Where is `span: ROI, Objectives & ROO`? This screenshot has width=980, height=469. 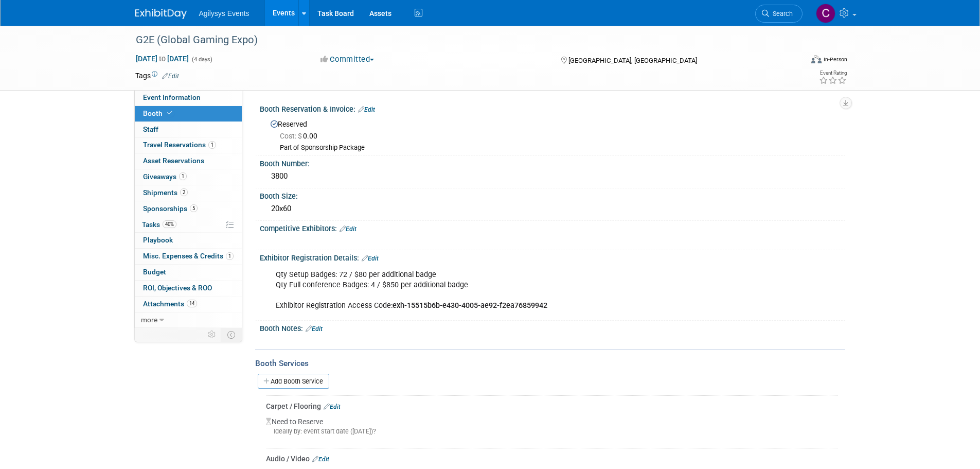
span: ROI, Objectives & ROO is located at coordinates (177, 288).